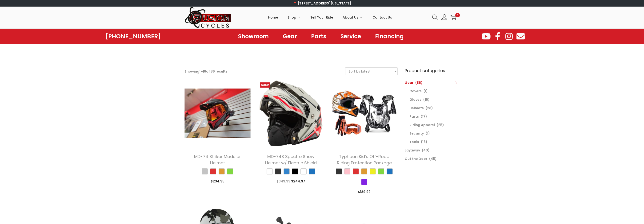 This screenshot has width=644, height=224. Describe the element at coordinates (294, 17) in the screenshot. I see `a: Shop` at that location.